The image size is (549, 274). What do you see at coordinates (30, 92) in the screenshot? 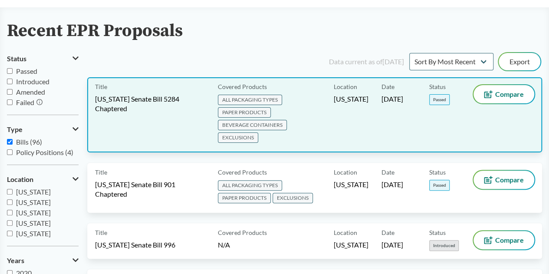
I see `span: Amended` at bounding box center [30, 92].